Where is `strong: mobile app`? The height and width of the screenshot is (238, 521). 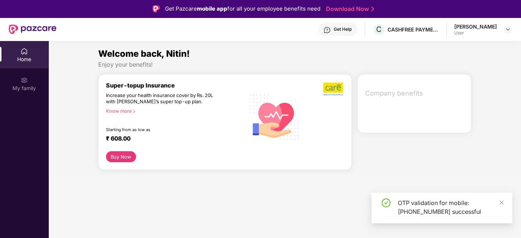 strong: mobile app is located at coordinates (212, 8).